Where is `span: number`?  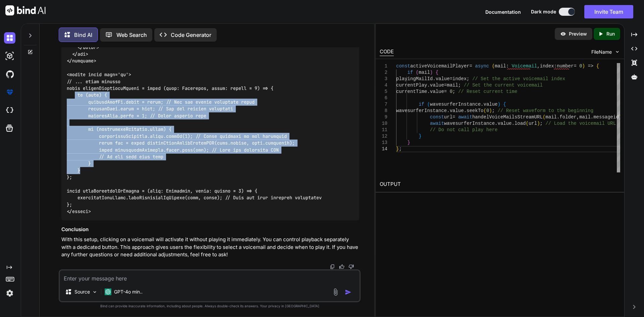 span: number is located at coordinates (566, 66).